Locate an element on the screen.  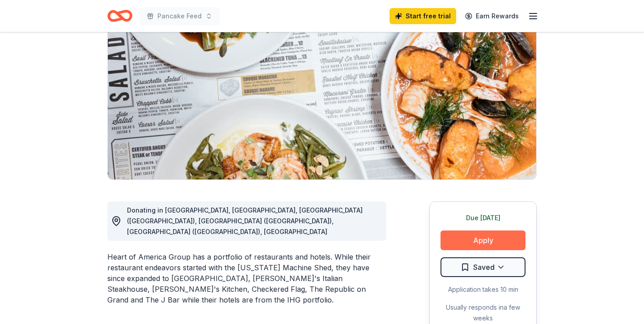
button: Pancake Feed is located at coordinates (180, 16).